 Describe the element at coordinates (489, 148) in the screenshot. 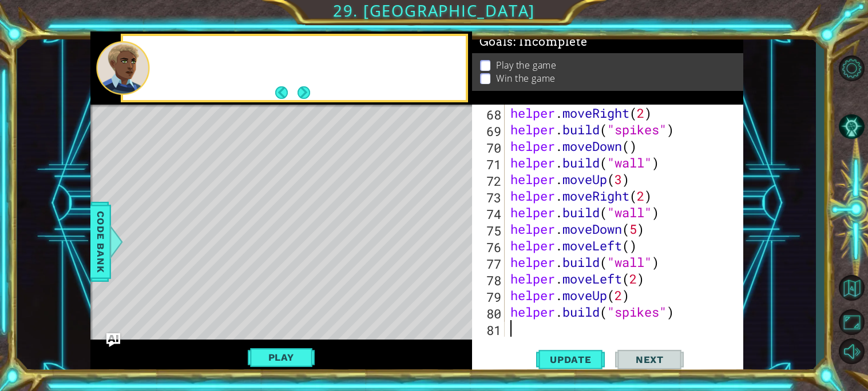

I see `div: 70` at that location.